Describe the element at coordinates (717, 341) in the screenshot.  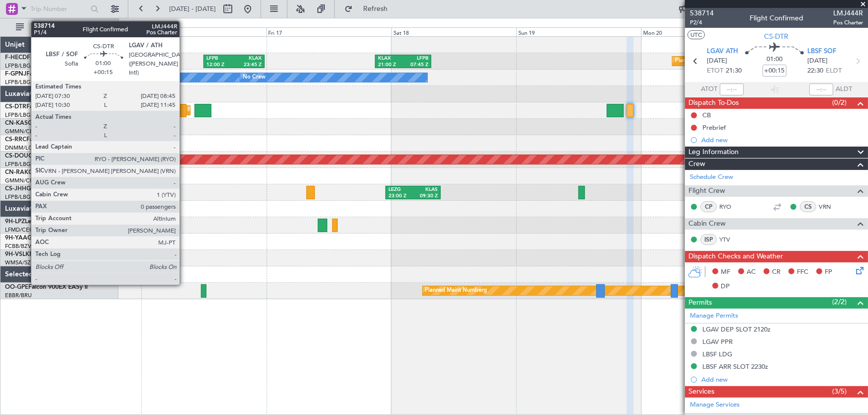
I see `div: LGAV PPR` at that location.